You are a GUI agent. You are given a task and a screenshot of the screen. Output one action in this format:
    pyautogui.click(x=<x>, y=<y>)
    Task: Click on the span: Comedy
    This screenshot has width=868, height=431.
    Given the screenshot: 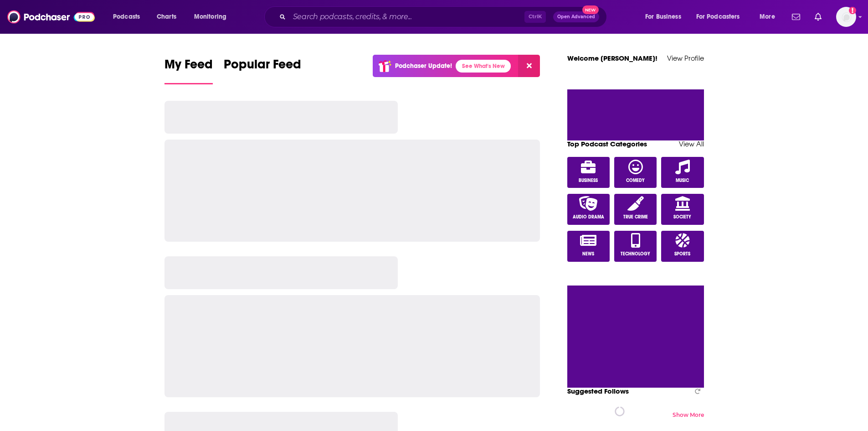 What is the action you would take?
    pyautogui.click(x=635, y=180)
    